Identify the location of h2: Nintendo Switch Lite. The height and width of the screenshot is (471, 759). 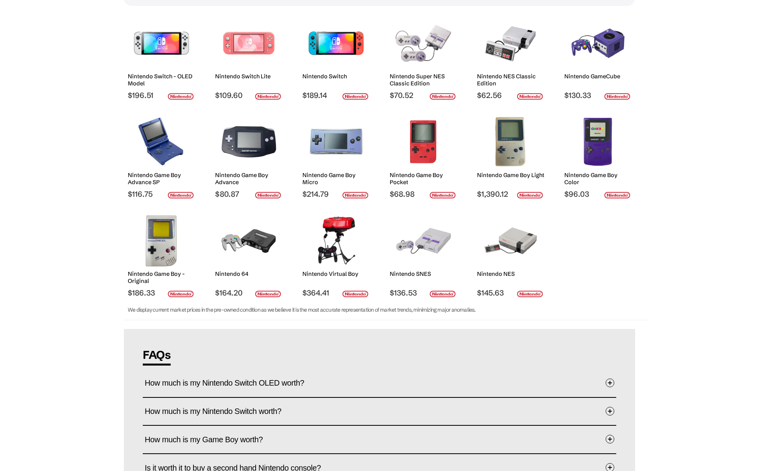
(249, 76).